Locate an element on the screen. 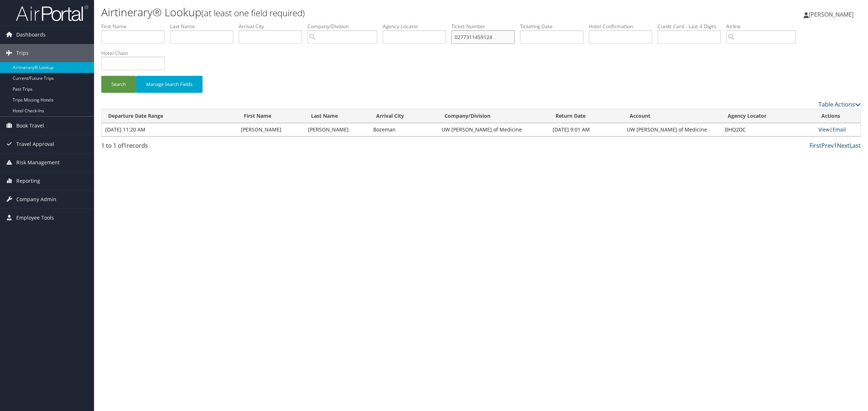 Image resolution: width=868 pixels, height=411 pixels. span: Risk Management is located at coordinates (38, 163).